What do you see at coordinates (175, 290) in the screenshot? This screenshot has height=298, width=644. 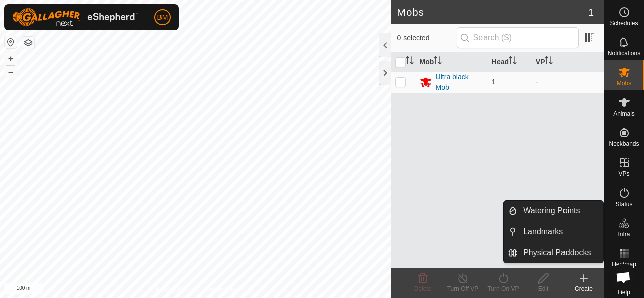 I see `a: Privacy Policy` at bounding box center [175, 290].